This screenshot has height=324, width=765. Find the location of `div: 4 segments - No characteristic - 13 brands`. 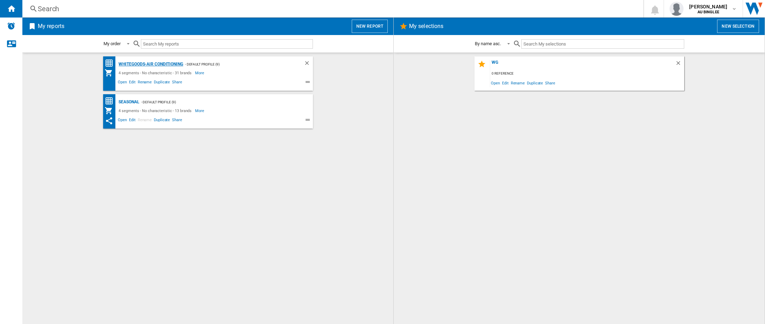

div: 4 segments - No characteristic - 13 brands is located at coordinates (156, 111).